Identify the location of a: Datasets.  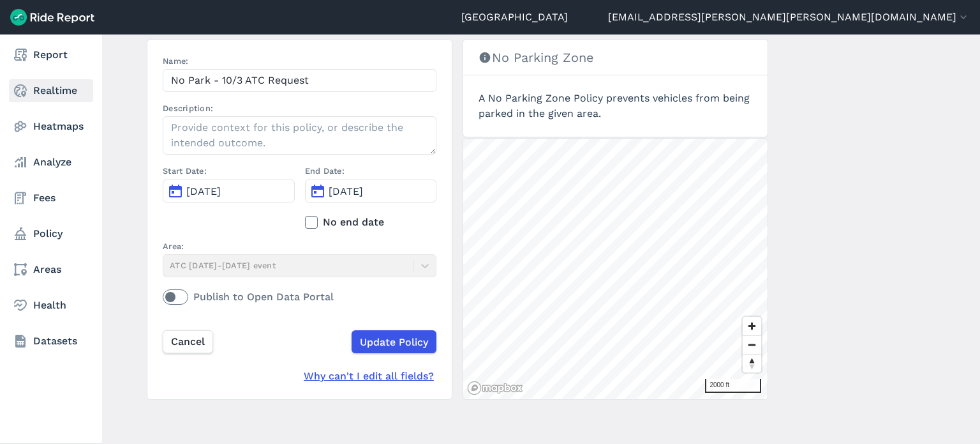
(51, 341).